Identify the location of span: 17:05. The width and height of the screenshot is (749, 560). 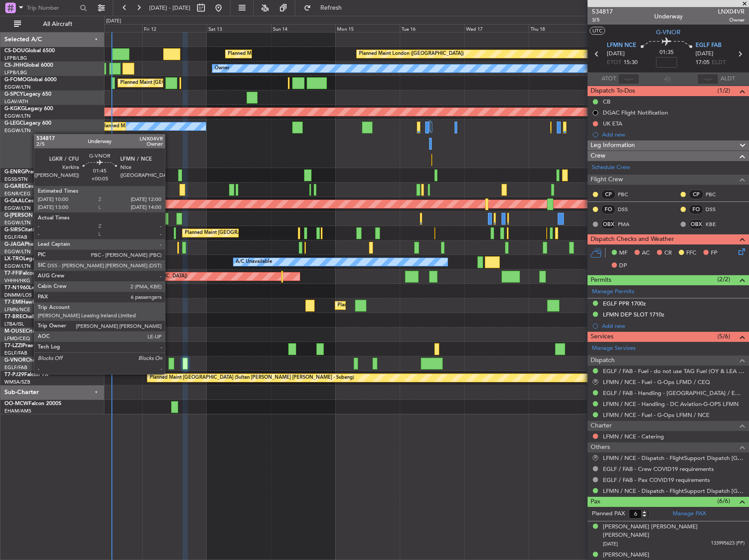
(703, 62).